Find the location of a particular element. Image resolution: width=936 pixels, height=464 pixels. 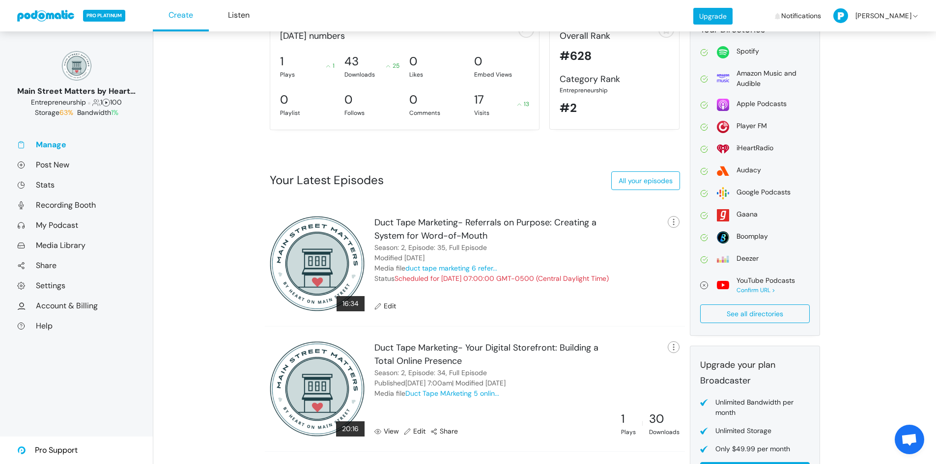

div: Broadcaster is located at coordinates (754, 381).